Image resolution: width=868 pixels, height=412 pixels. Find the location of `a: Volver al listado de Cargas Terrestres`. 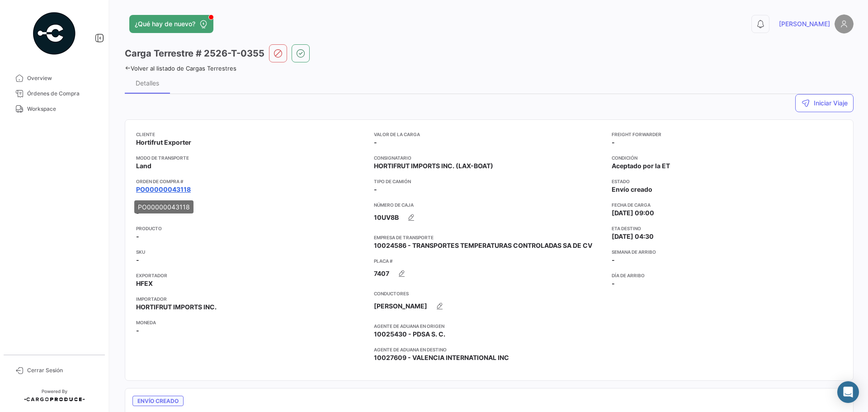

a: Volver al listado de Cargas Terrestres is located at coordinates (180, 68).